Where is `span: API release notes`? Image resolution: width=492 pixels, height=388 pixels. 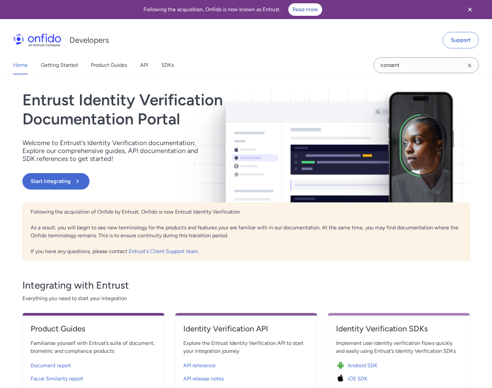
span: API release notes is located at coordinates (203, 379).